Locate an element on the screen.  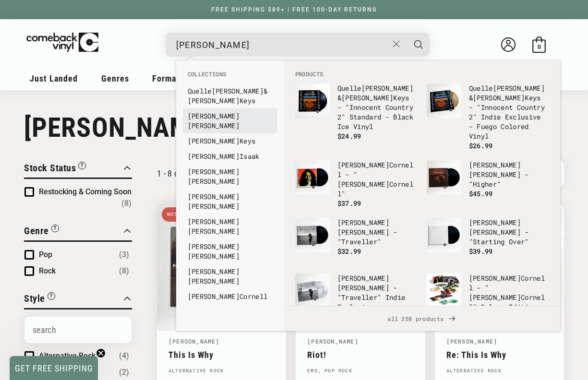
button: Close teaser is located at coordinates (101, 353).